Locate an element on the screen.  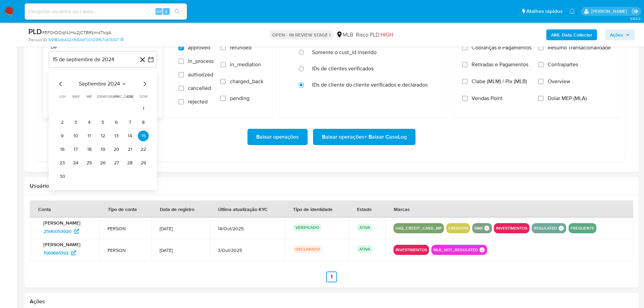
a: Sair is located at coordinates (635, 11).